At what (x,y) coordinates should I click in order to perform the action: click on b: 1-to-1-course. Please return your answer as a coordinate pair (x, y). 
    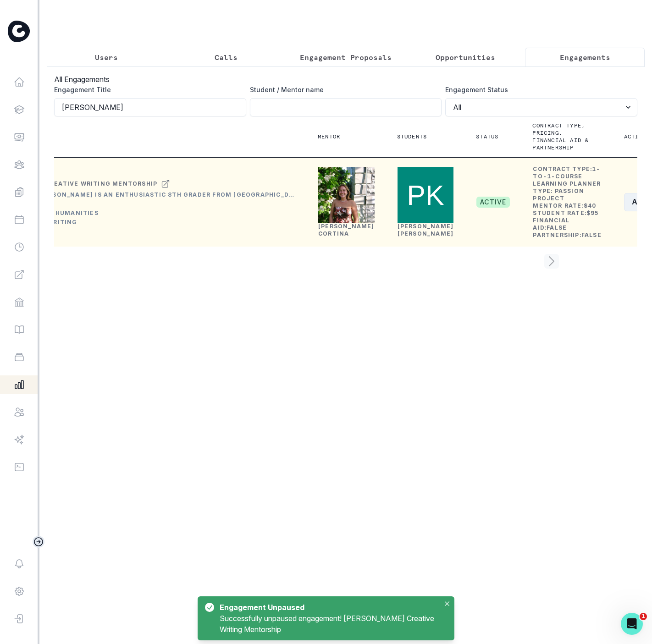
    Looking at the image, I should click on (566, 172).